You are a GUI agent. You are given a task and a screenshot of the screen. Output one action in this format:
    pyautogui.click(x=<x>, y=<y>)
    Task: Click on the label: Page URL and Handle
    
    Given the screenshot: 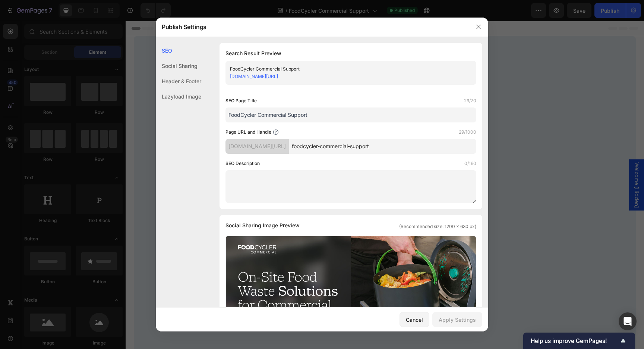 What is the action you would take?
    pyautogui.click(x=248, y=132)
    